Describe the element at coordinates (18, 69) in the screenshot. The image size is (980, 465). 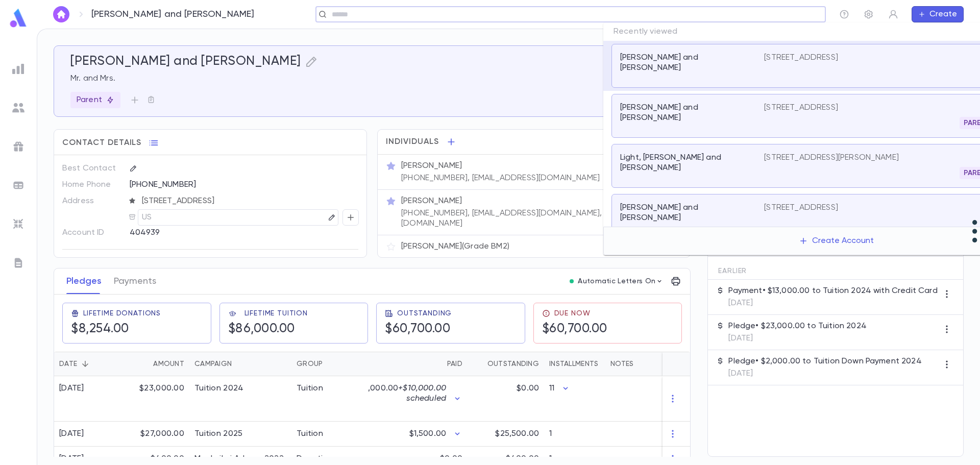
I see `img: reports_grey.c525e4749d1bce6a11f5fe2a8de1b229.svg` at that location.